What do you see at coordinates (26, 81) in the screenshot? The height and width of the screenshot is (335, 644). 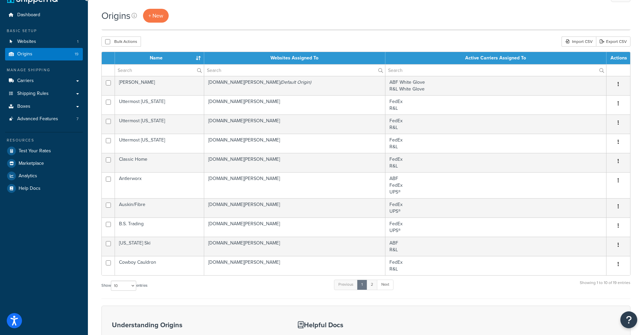 I see `span: Carriers` at bounding box center [26, 81].